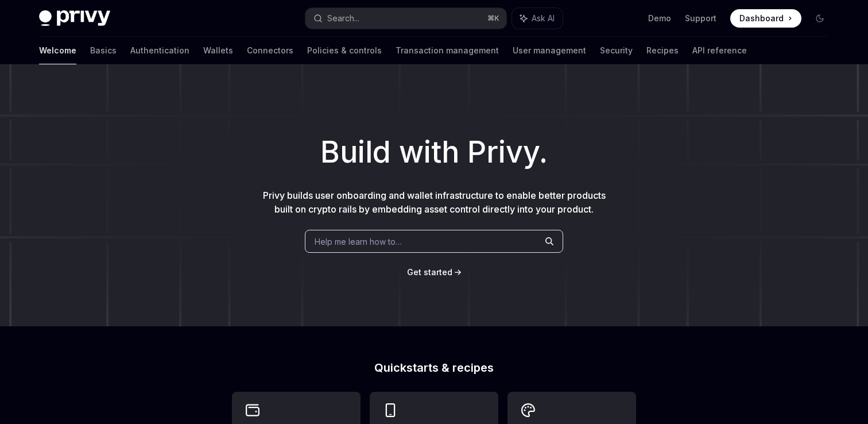  What do you see at coordinates (406, 19) in the screenshot?
I see `button: Search...⌘K` at bounding box center [406, 19].